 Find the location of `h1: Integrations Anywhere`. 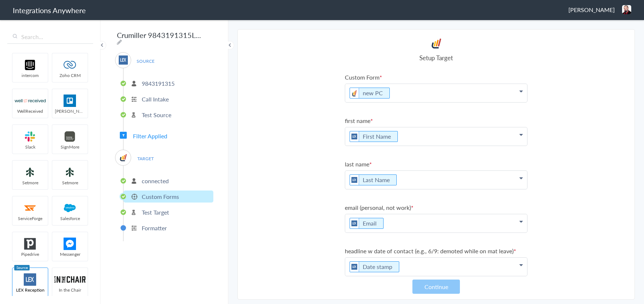

h1: Integrations Anywhere is located at coordinates (49, 10).